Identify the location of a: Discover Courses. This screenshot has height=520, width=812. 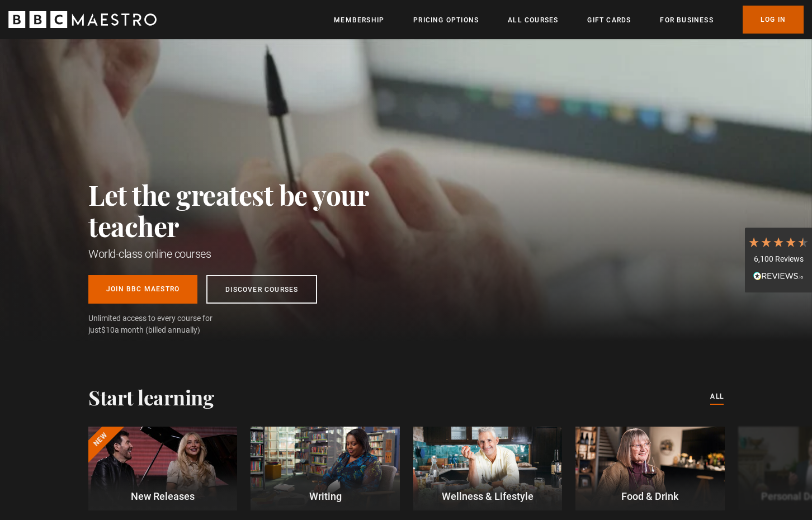
(262, 289).